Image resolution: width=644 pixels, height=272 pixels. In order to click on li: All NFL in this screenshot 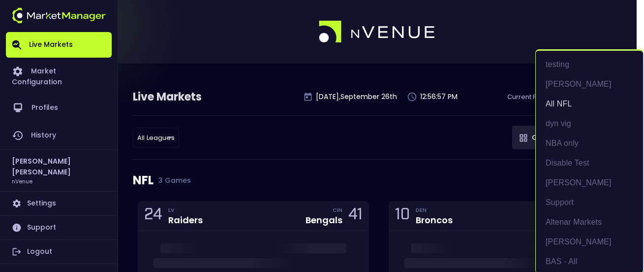, I will do `click(590, 104)`.